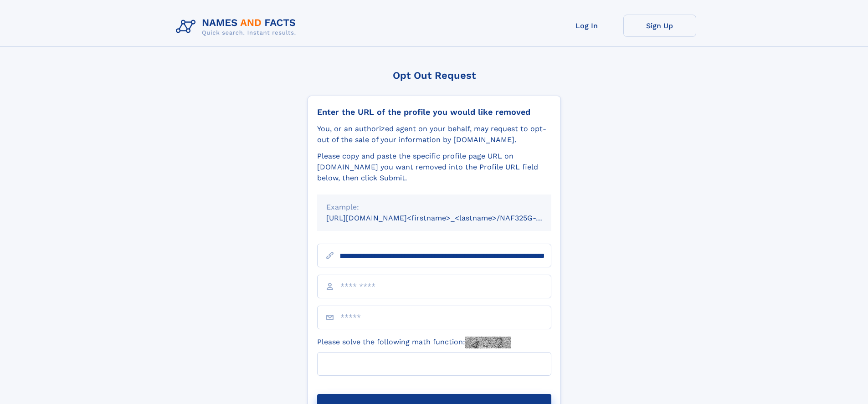 The image size is (868, 404). Describe the element at coordinates (238, 27) in the screenshot. I see `img: Logo Names and Facts` at that location.